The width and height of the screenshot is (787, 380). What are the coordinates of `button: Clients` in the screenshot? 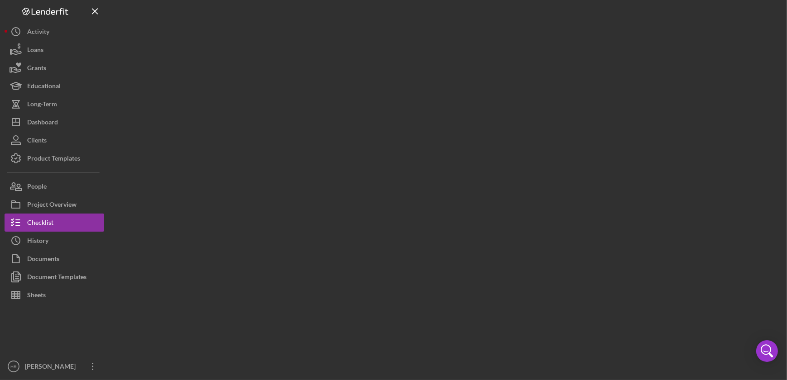 It's located at (54, 140).